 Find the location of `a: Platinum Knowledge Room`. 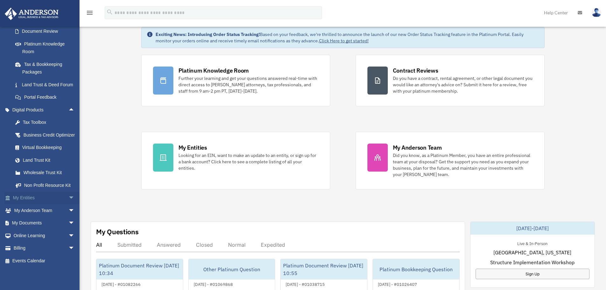

a: Platinum Knowledge Room is located at coordinates (46, 48).